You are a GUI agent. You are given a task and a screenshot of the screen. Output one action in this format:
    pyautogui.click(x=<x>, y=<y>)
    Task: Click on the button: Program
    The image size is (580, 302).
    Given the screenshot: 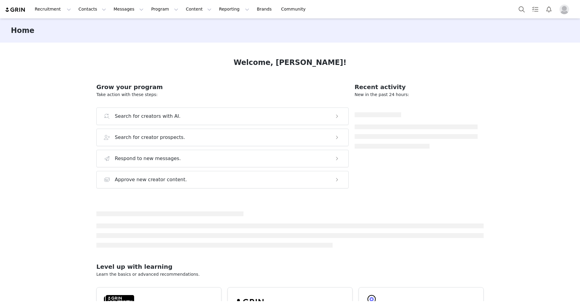 What is the action you would take?
    pyautogui.click(x=165, y=9)
    